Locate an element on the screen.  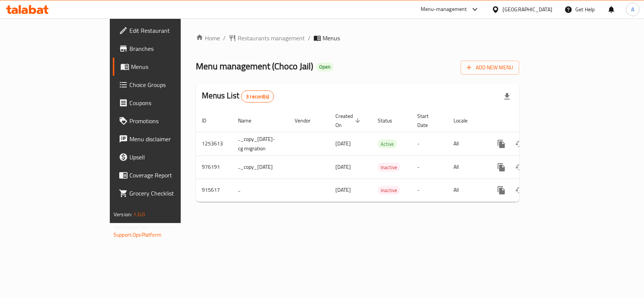
span: Branches is located at coordinates (170, 49).